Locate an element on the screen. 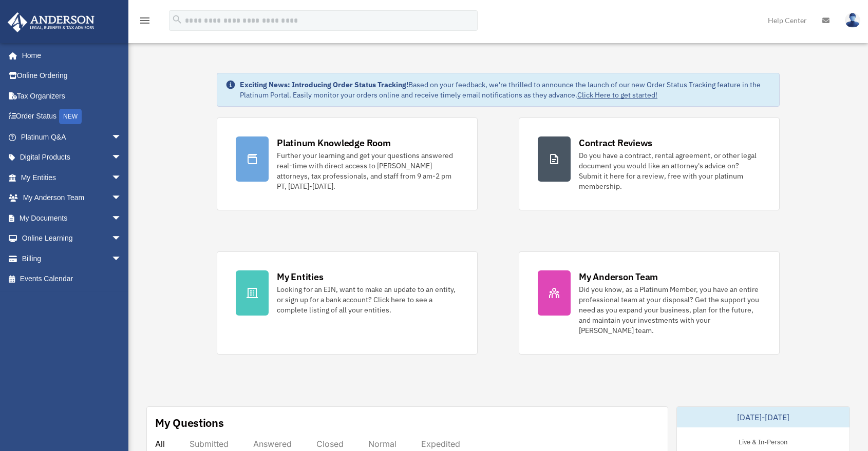 This screenshot has height=451, width=868. div: Platinum Knowledge Room is located at coordinates (334, 143).